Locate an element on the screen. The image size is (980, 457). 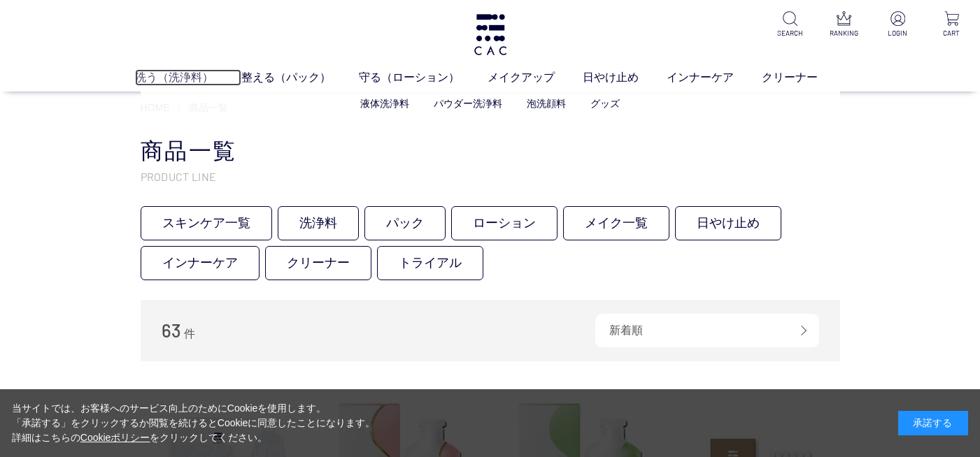
h1: 商品一覧 is located at coordinates (490, 151).